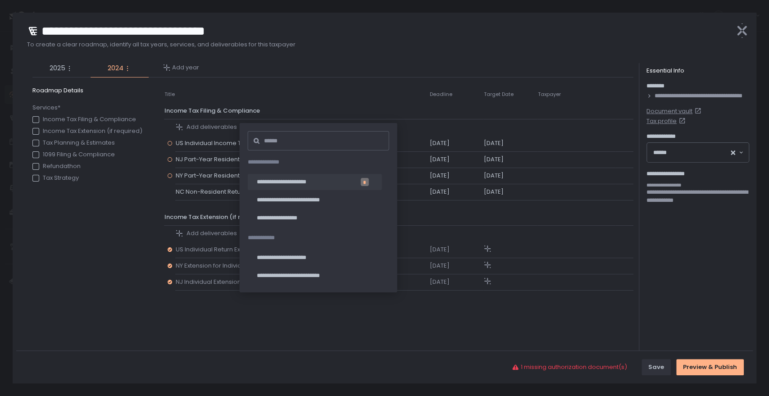 The width and height of the screenshot is (769, 396). Describe the element at coordinates (733, 153) in the screenshot. I see `button: Clear Selected` at that location.